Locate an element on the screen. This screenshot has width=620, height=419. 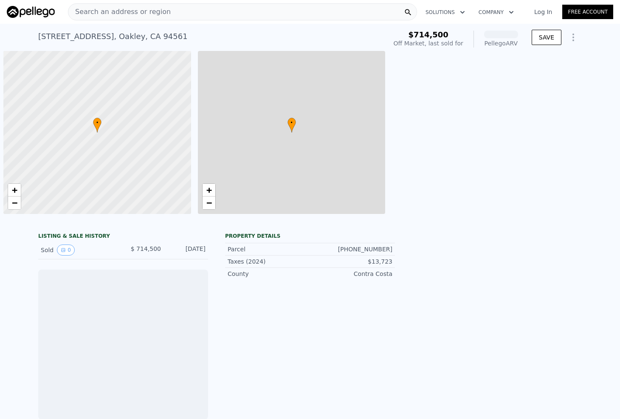
span: $ 714,500 is located at coordinates (146, 249).